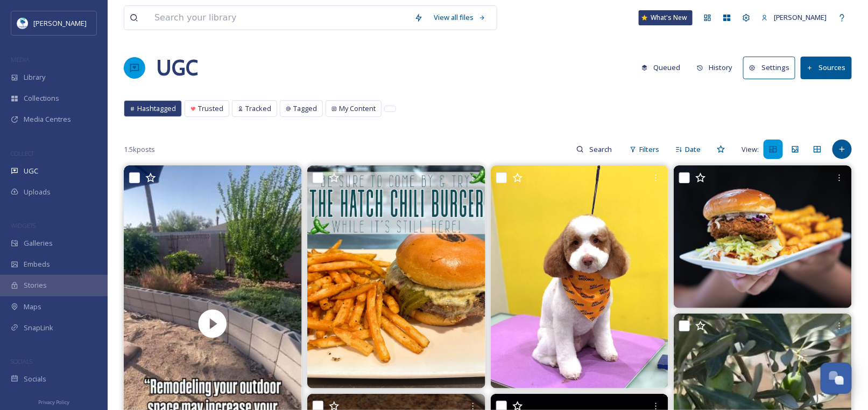 This screenshot has width=868, height=410. I want to click on img: Our HATCH CHILI BURGER SPECIAL is still here for a LIMITED time! Come on in and grab a bite while..., so click(396, 277).